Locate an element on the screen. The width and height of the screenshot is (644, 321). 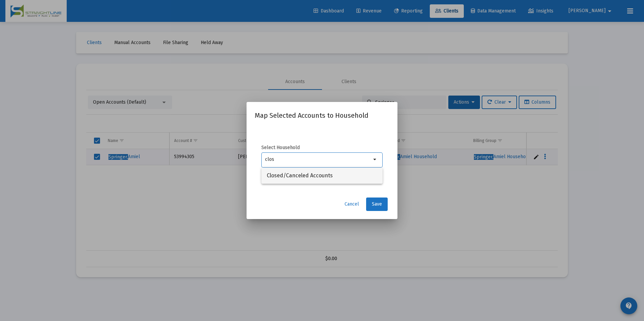
h2: Map Selected Accounts to Household is located at coordinates (322, 115).